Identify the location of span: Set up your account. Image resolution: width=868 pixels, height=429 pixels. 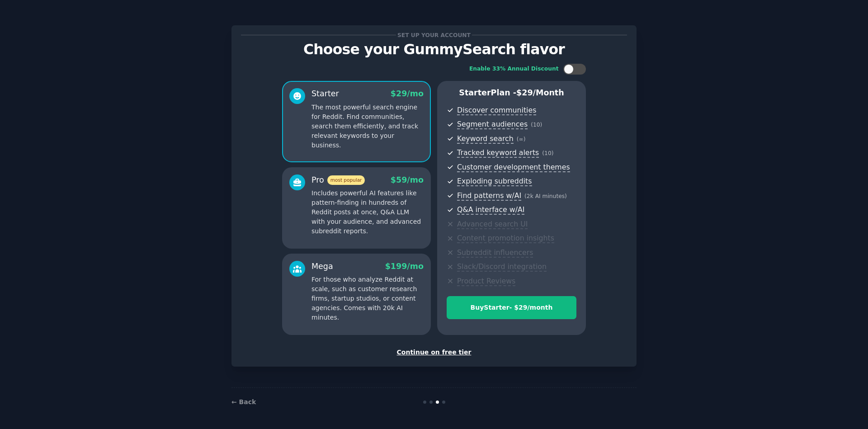
(434, 35).